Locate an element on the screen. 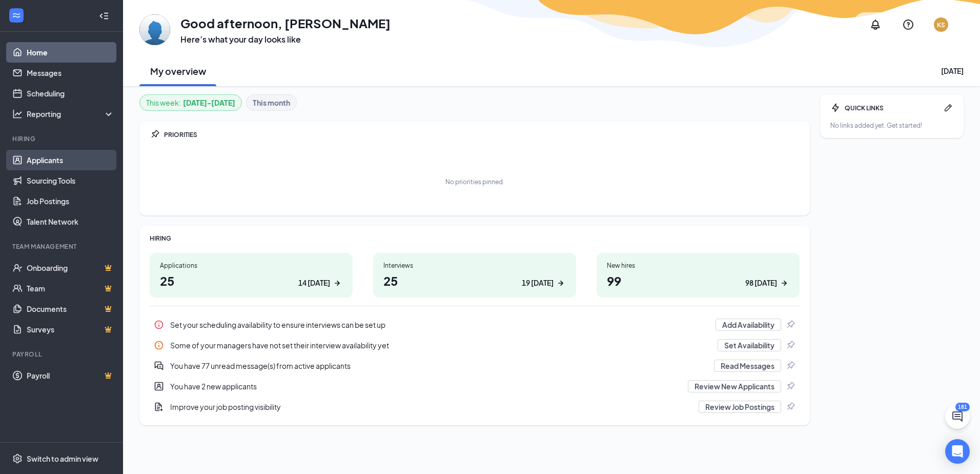  h2: My overview is located at coordinates (178, 71).